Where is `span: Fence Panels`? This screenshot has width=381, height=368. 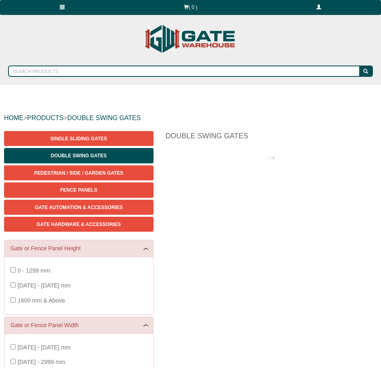
span: Fence Panels is located at coordinates (79, 190).